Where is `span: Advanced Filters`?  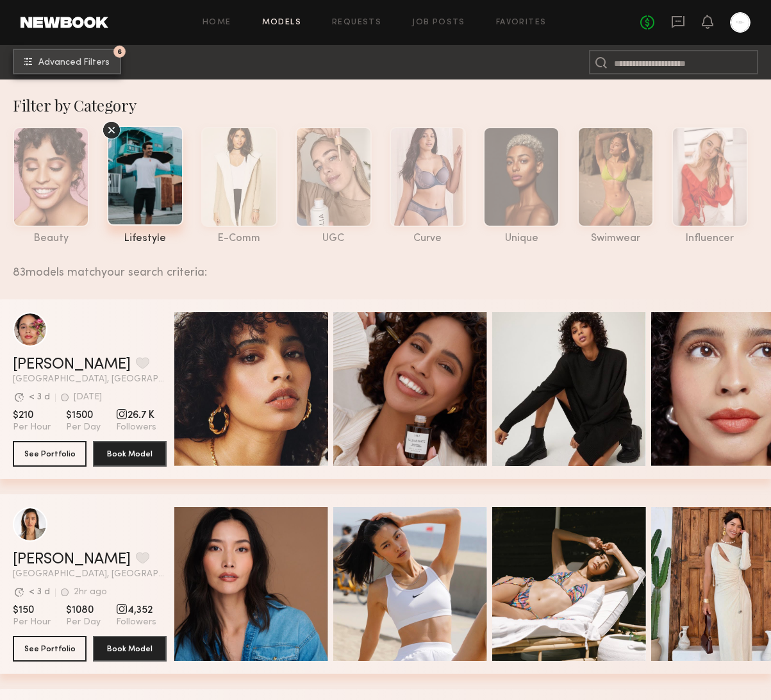
span: Advanced Filters is located at coordinates (73, 63).